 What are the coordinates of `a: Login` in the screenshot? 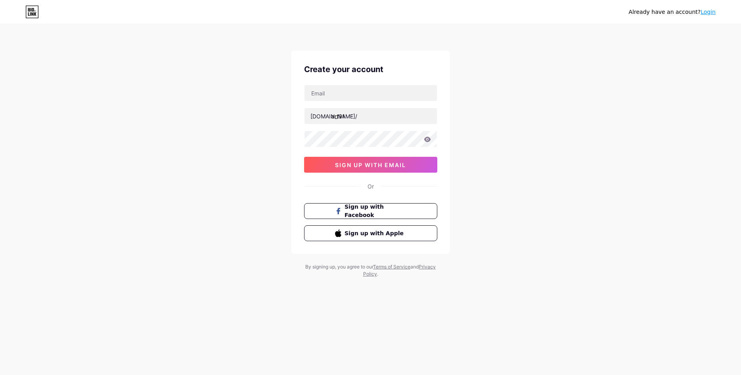 It's located at (708, 12).